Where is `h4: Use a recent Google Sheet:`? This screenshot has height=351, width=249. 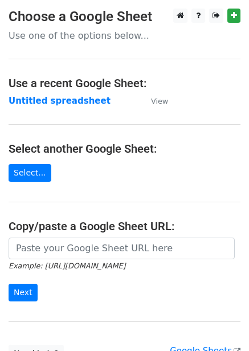
h4: Use a recent Google Sheet: is located at coordinates (124, 83).